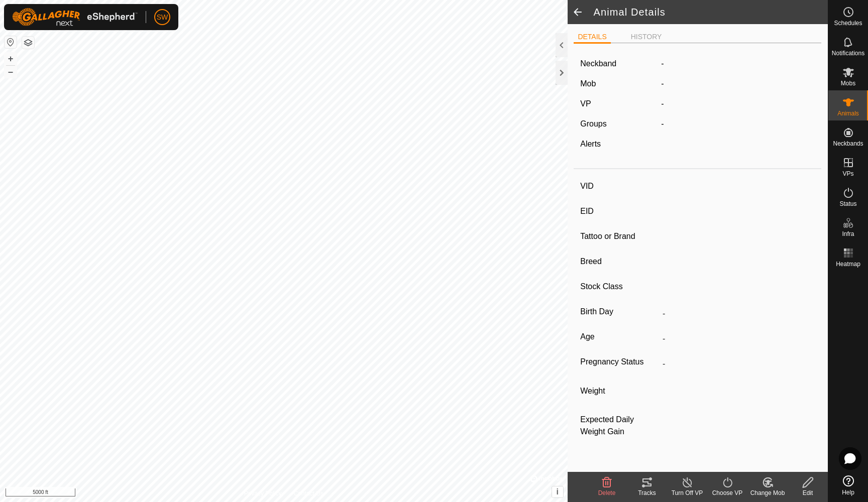  I want to click on div: Tracks, so click(647, 493).